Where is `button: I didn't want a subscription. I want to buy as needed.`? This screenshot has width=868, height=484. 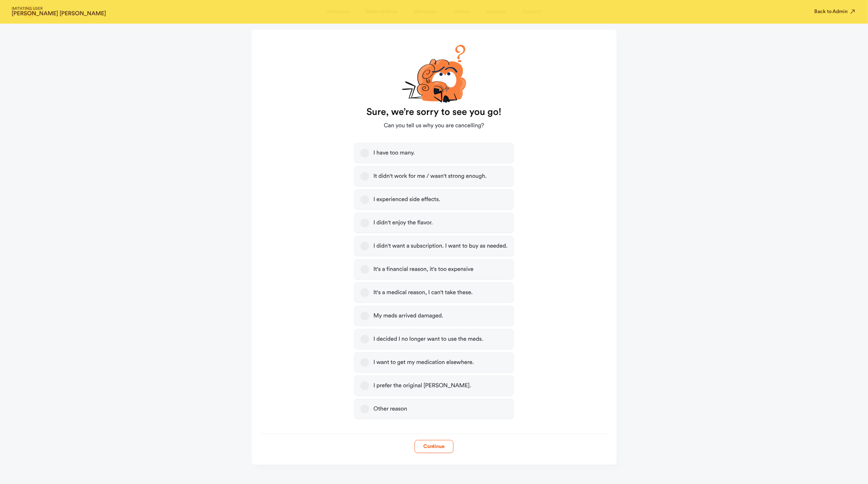
button: I didn't want a subscription. I want to buy as needed. is located at coordinates (365, 246).